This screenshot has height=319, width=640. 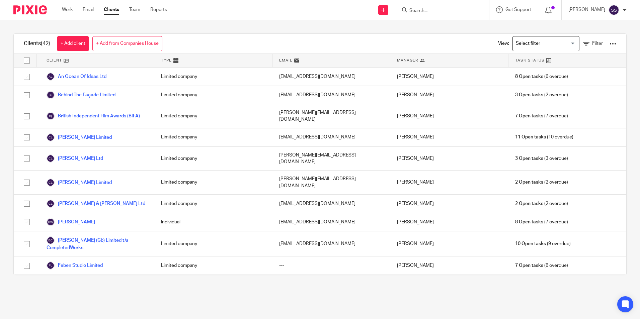 I want to click on input: Search for option, so click(x=544, y=43).